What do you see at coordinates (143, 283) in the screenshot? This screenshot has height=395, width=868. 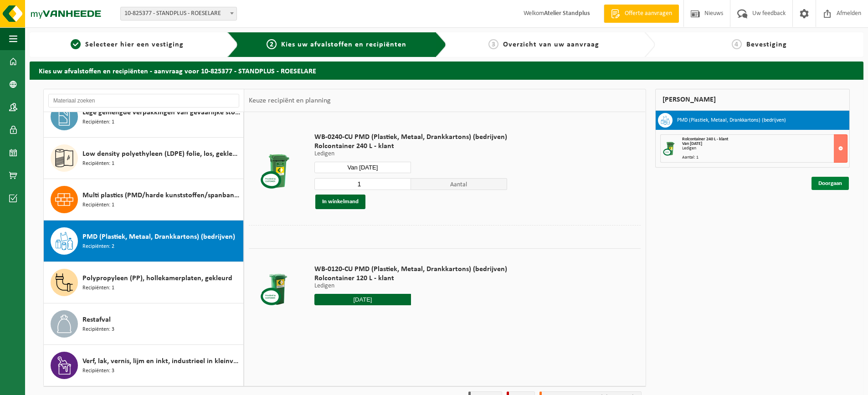 I see `button: Polypropyleen (PP), hollekamerplaten, gekleurd Recipiënten: 1` at bounding box center [143, 283].